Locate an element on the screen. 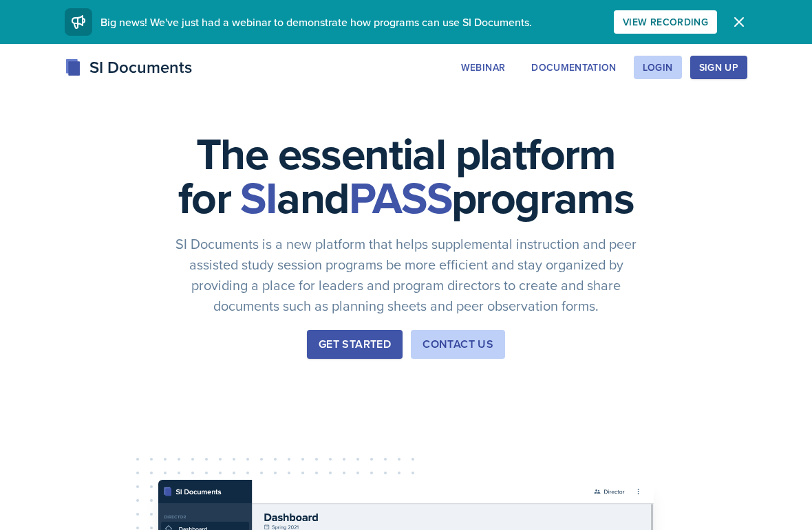 The height and width of the screenshot is (530, 812). button: Documentation is located at coordinates (574, 67).